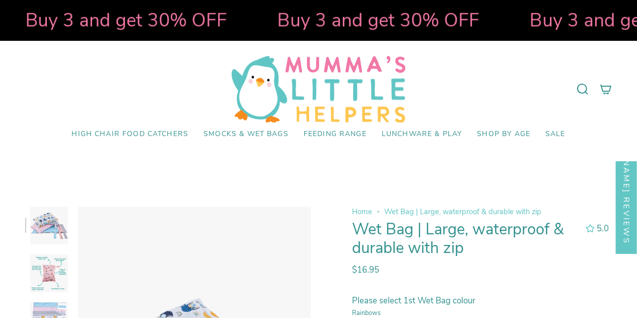  Describe the element at coordinates (504, 134) in the screenshot. I see `div: Shop by Age` at that location.